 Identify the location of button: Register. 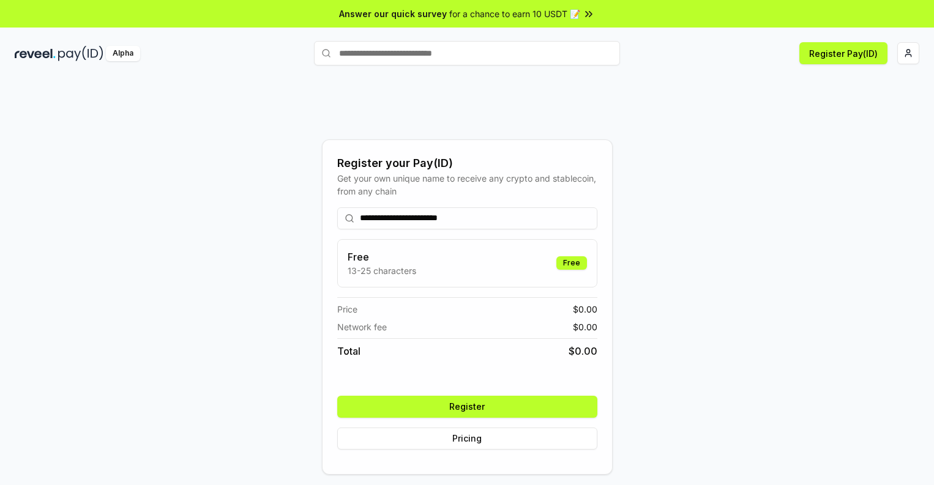
(467, 407).